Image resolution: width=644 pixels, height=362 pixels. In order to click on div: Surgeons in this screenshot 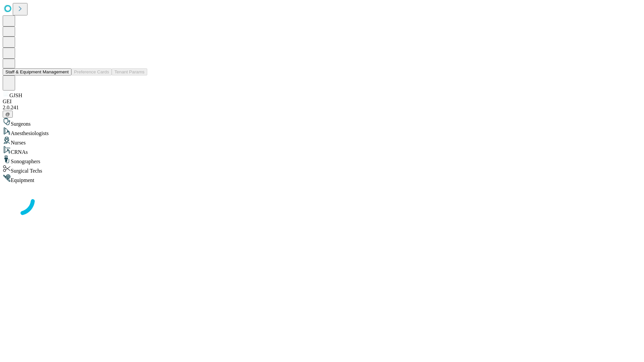, I will do `click(322, 122)`.